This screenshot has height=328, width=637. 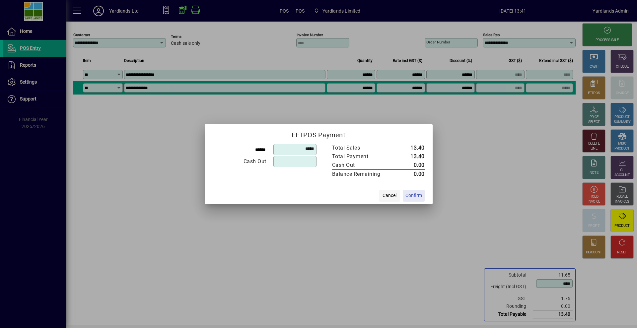 What do you see at coordinates (414, 196) in the screenshot?
I see `button: Confirm` at bounding box center [414, 196].